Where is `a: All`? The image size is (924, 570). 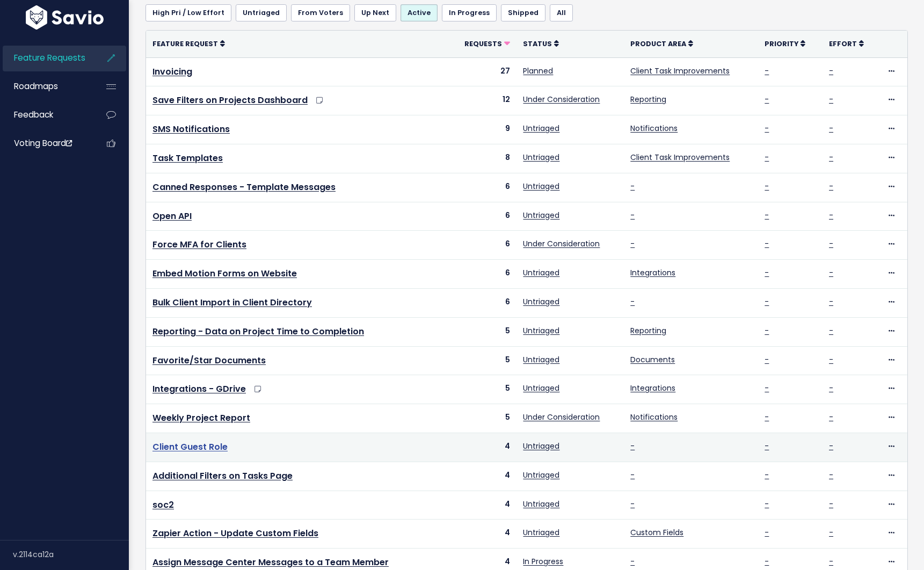 a: All is located at coordinates (561, 13).